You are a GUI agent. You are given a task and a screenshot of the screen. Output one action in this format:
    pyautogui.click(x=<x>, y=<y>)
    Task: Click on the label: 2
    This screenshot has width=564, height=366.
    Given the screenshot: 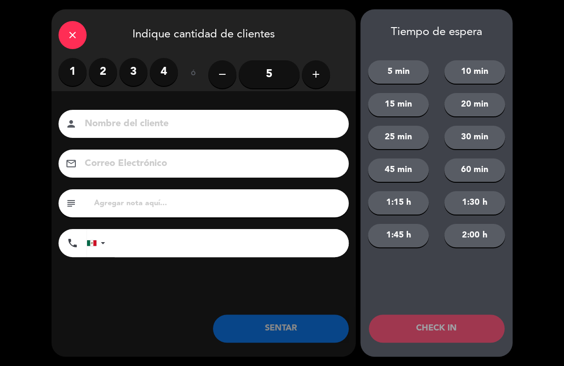 What is the action you would take?
    pyautogui.click(x=103, y=72)
    